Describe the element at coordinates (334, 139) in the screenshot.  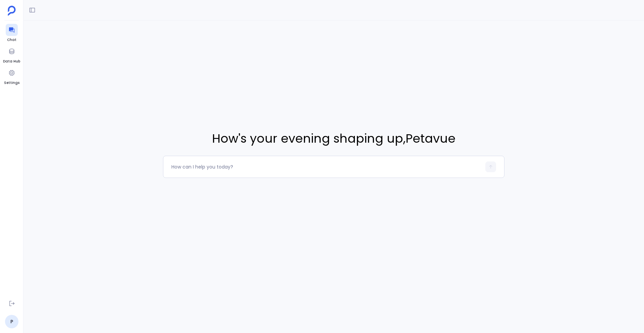
I see `span: How's your evening shaping up , Petavue` at that location.